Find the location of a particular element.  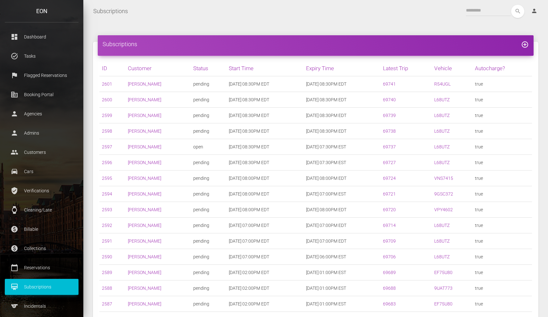

a: paid Billable is located at coordinates (42, 229).